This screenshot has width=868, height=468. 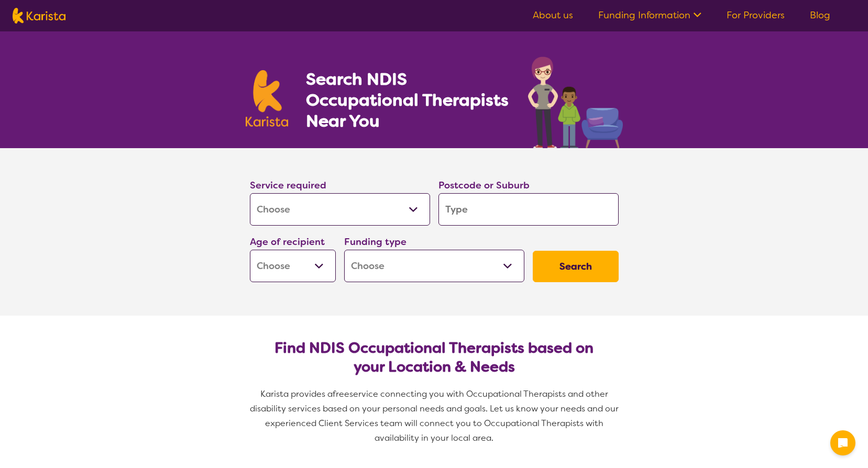 What do you see at coordinates (576, 267) in the screenshot?
I see `button: Search` at bounding box center [576, 267].